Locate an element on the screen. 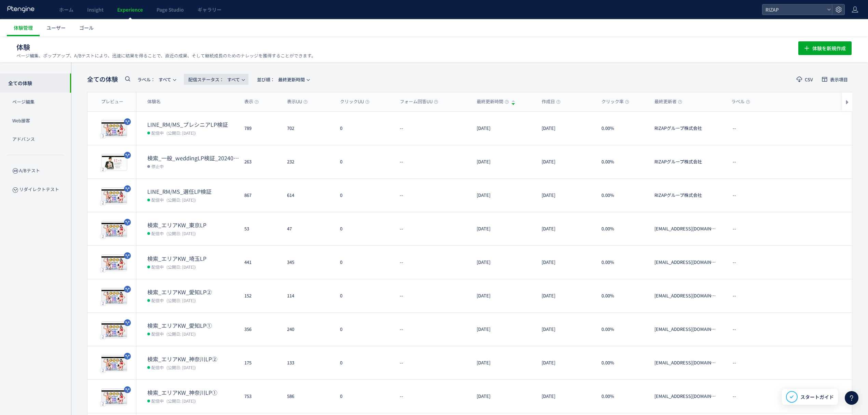 The height and width of the screenshot is (415, 868). span: ゴール is located at coordinates (86, 28).